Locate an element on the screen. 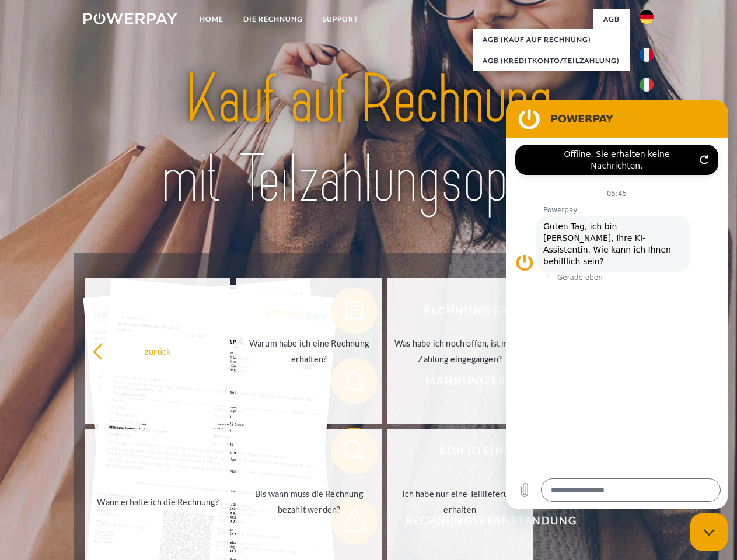 This screenshot has width=737, height=560. p: Powerpay is located at coordinates (129, 110).